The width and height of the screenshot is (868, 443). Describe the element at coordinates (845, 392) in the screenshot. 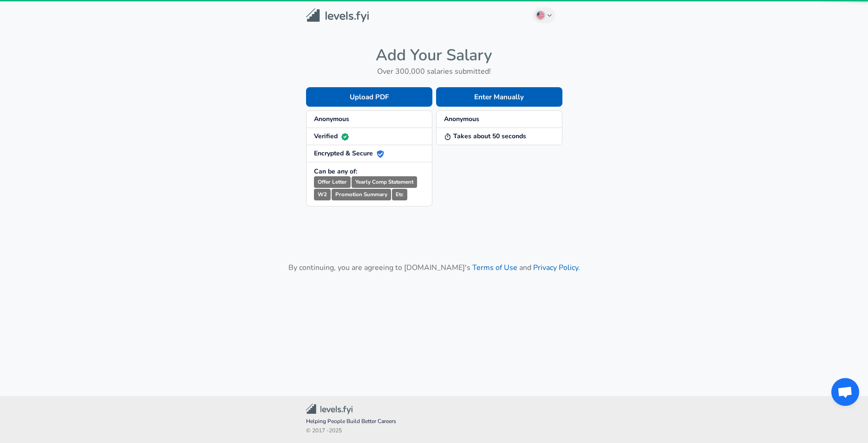

I see `div: Open chat` at that location.